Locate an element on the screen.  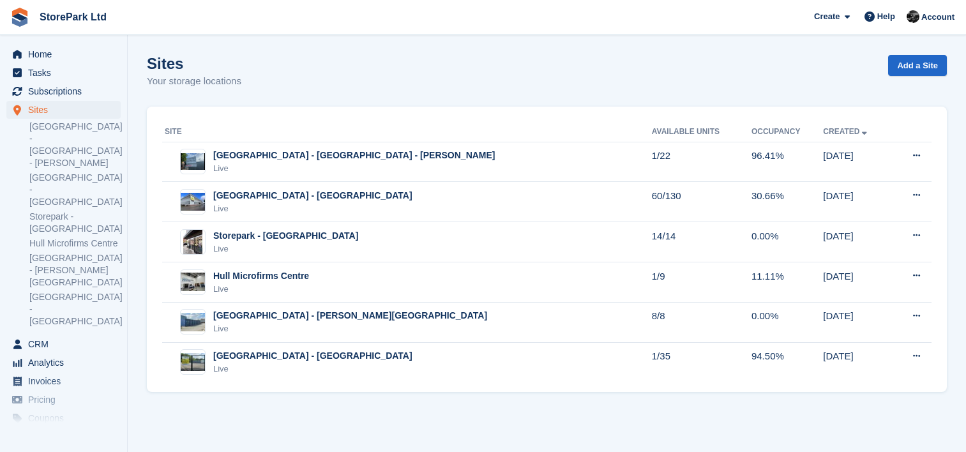
span: Sites is located at coordinates (66, 110).